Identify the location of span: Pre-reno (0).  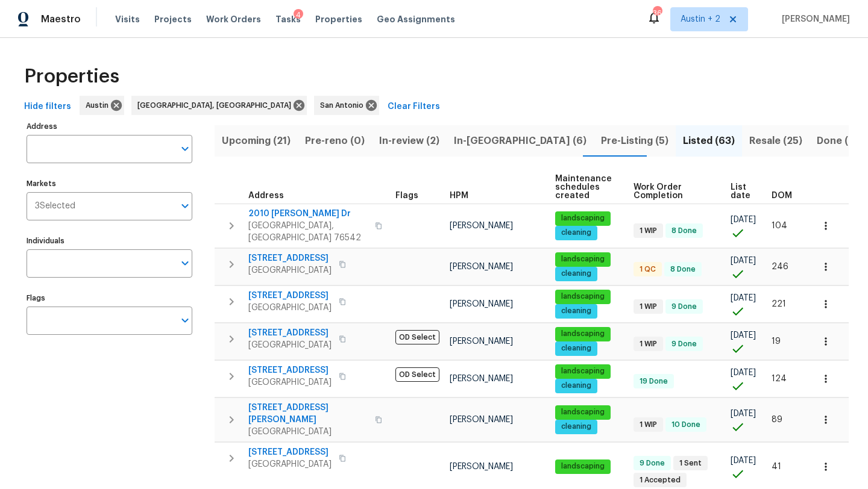
(335, 141).